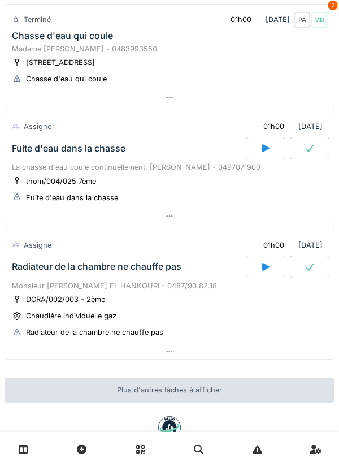 This screenshot has width=339, height=466. What do you see at coordinates (61, 181) in the screenshot?
I see `div: thom/004/025 7ème` at bounding box center [61, 181].